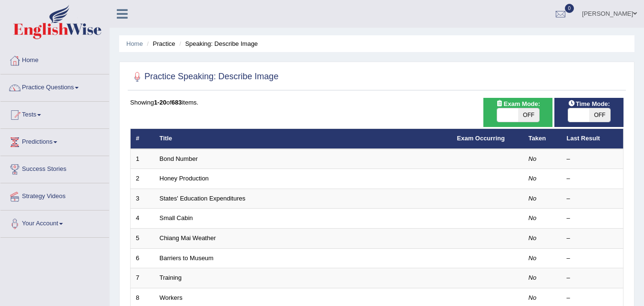 The image size is (644, 306). I want to click on td: 5, so click(142, 239).